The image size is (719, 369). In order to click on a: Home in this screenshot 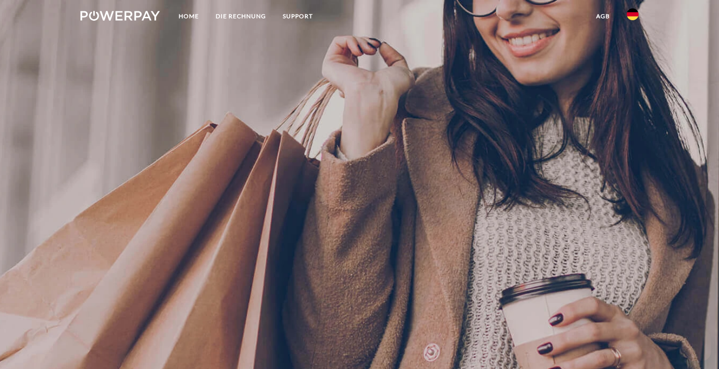, I will do `click(189, 16)`.